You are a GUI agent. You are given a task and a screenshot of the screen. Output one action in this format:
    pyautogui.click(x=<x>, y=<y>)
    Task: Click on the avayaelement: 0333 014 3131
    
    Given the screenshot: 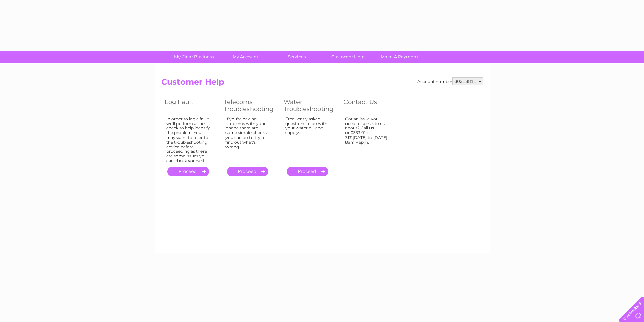 What is the action you would take?
    pyautogui.click(x=356, y=135)
    